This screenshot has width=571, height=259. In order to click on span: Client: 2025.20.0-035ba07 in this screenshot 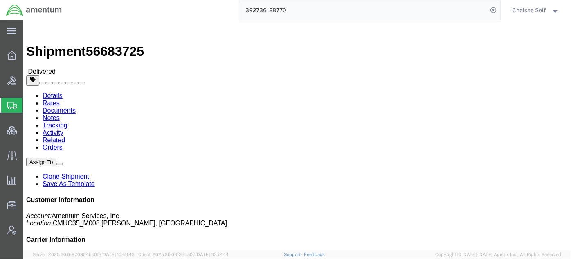, I will do `click(183, 254)`.